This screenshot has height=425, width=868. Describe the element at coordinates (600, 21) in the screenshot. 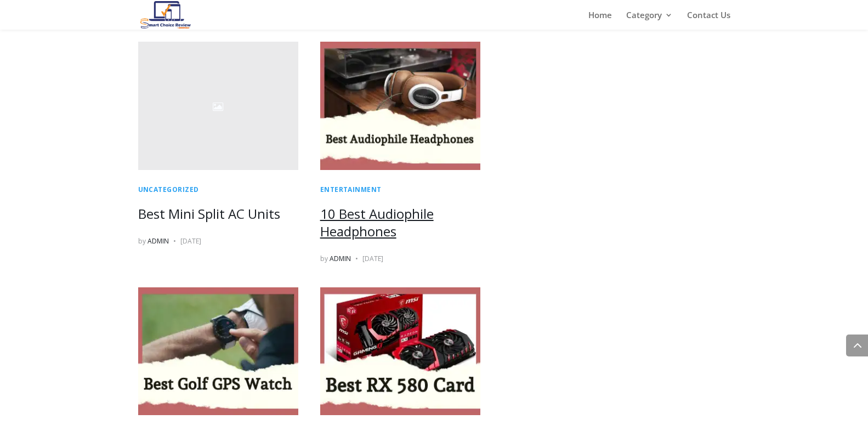

I see `a: Home` at that location.